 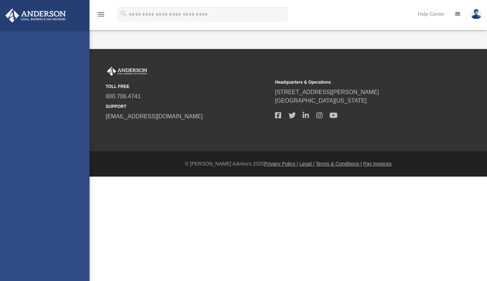 What do you see at coordinates (123, 96) in the screenshot?
I see `a: 800.706.4741` at bounding box center [123, 96].